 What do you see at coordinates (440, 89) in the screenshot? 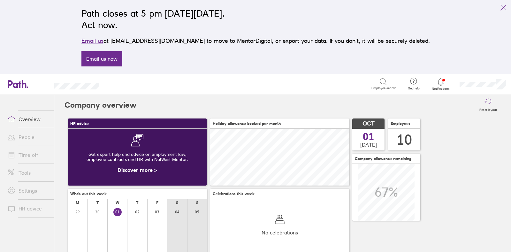
I see `span: Notifications` at bounding box center [440, 89].